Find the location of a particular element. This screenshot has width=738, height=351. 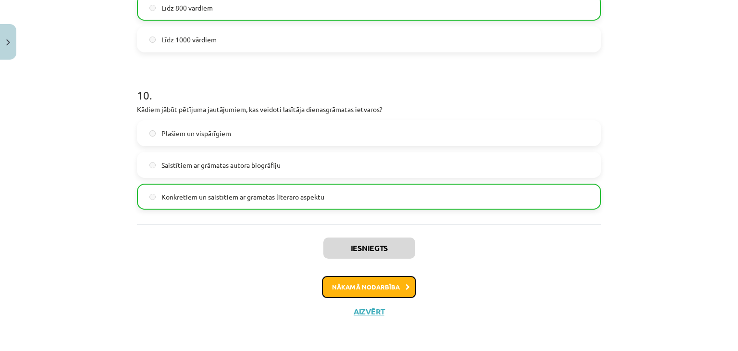

span: Plašiem un vispārīgiem is located at coordinates (196, 133).